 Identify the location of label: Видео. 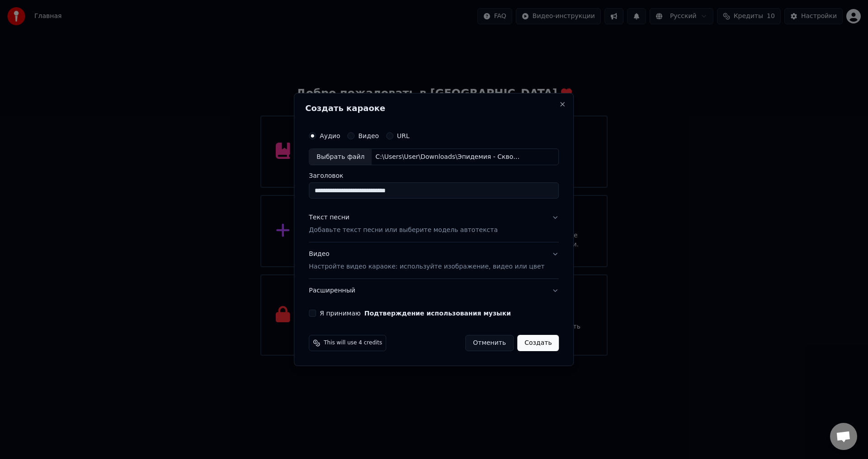
(368, 136).